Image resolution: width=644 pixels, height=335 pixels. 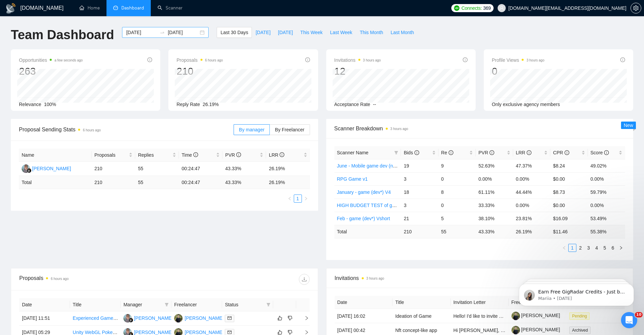 What do you see at coordinates (92, 280) in the screenshot?
I see `div: Proposals` at bounding box center [92, 280].